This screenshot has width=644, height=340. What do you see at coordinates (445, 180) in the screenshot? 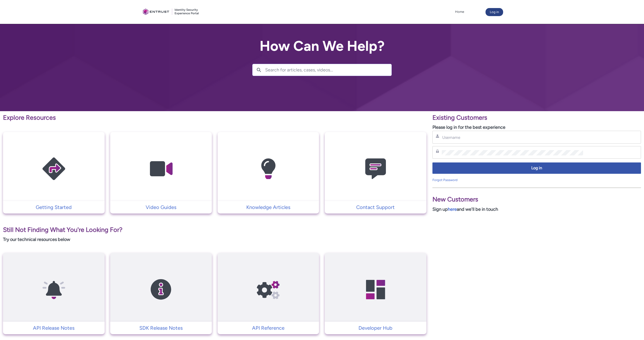
I see `a: Forgot Password` at bounding box center [445, 180].